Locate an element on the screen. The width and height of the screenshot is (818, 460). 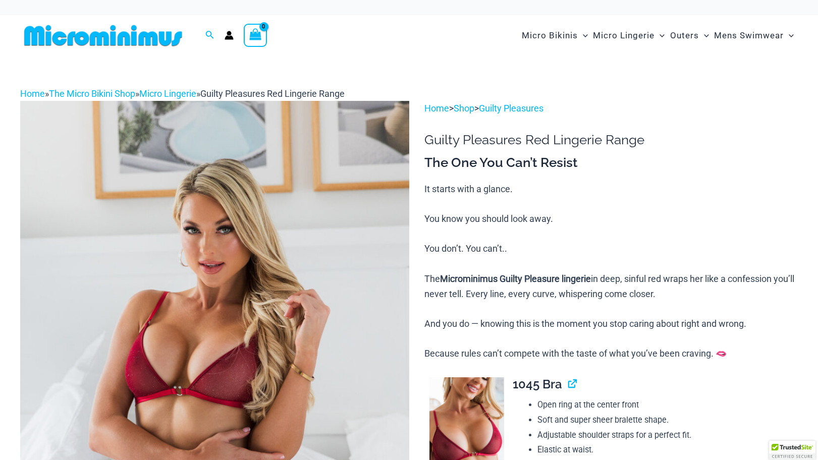
li: Adjustable shoulder straps for a perfect fit. is located at coordinates (668, 436).